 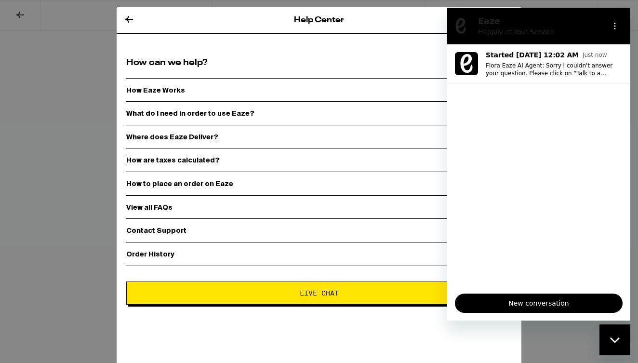 What do you see at coordinates (319, 230) in the screenshot?
I see `a: Contact Support` at bounding box center [319, 230].